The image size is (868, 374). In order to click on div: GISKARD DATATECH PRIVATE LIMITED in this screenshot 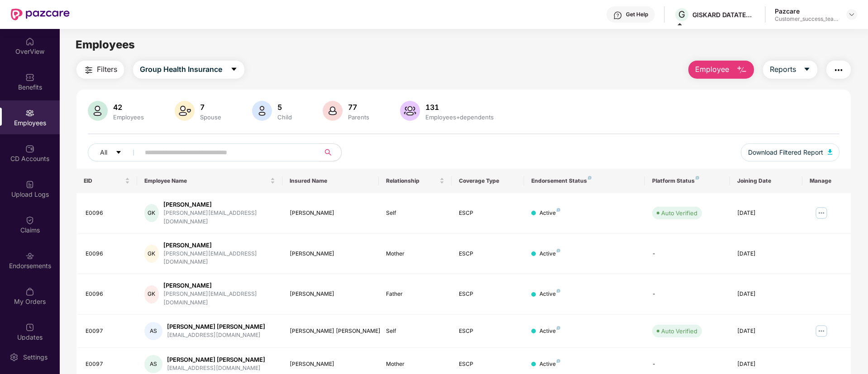, I will do `click(724, 14)`.